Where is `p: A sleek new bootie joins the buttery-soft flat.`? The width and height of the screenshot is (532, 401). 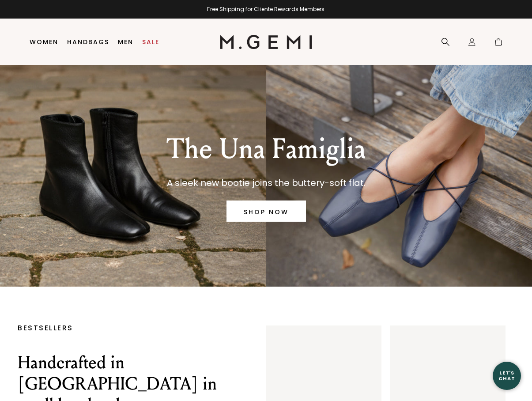 p: A sleek new bootie joins the buttery-soft flat. is located at coordinates (266, 183).